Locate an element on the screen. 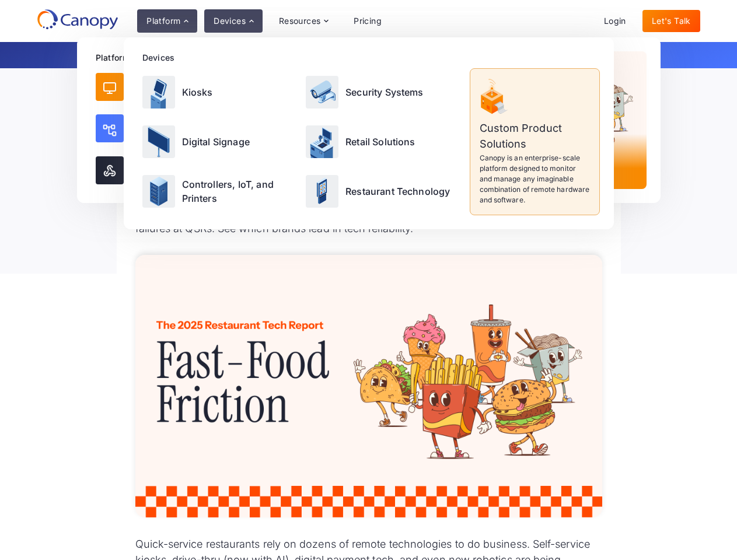  p: Canopy is an enterprise-scale platform designed to monitor and manage any imaginable combination ... is located at coordinates (535, 179).